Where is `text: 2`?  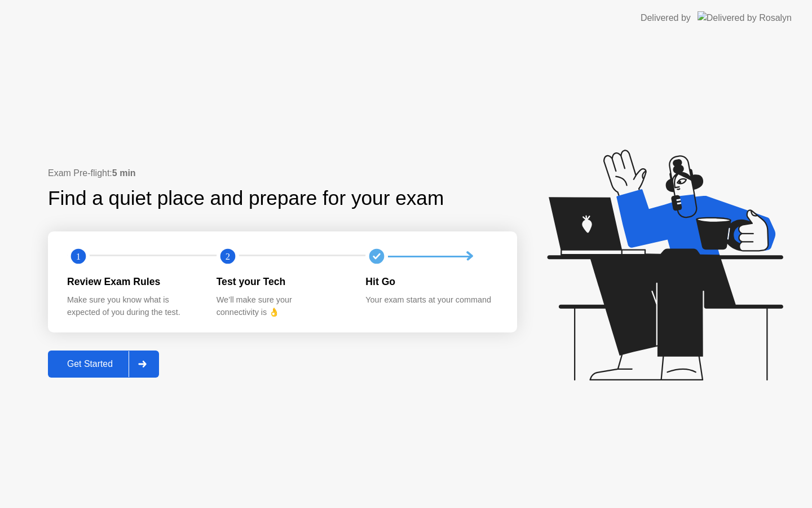 text: 2 is located at coordinates (228, 256).